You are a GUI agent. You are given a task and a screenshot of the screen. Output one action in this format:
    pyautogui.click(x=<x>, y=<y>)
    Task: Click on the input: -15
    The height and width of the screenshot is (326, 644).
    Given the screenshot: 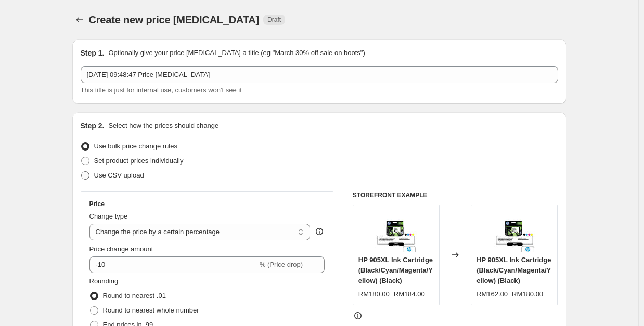 What is the action you would take?
    pyautogui.click(x=173, y=265)
    